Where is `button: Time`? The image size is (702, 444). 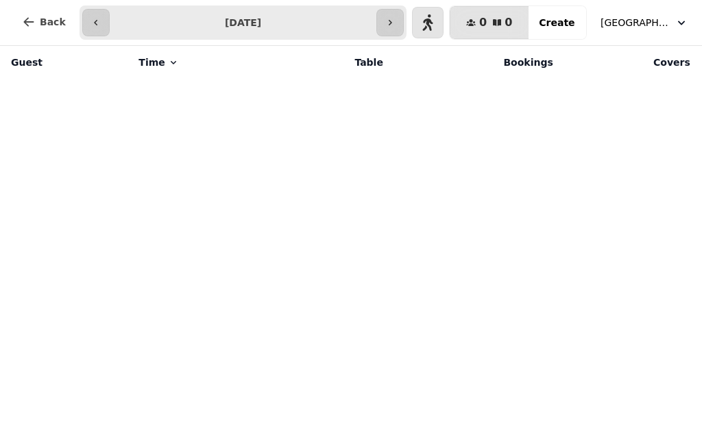
button: Time is located at coordinates (158, 62).